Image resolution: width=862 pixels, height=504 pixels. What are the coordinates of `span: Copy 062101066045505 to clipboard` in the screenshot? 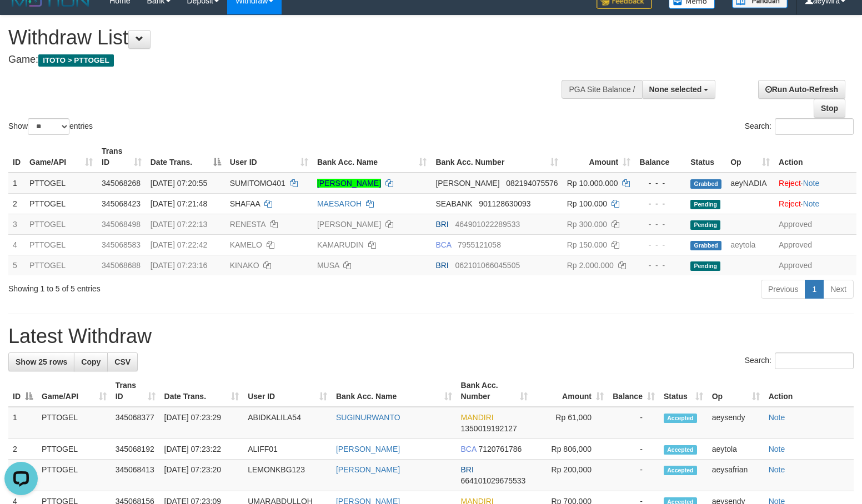 It's located at (487, 266).